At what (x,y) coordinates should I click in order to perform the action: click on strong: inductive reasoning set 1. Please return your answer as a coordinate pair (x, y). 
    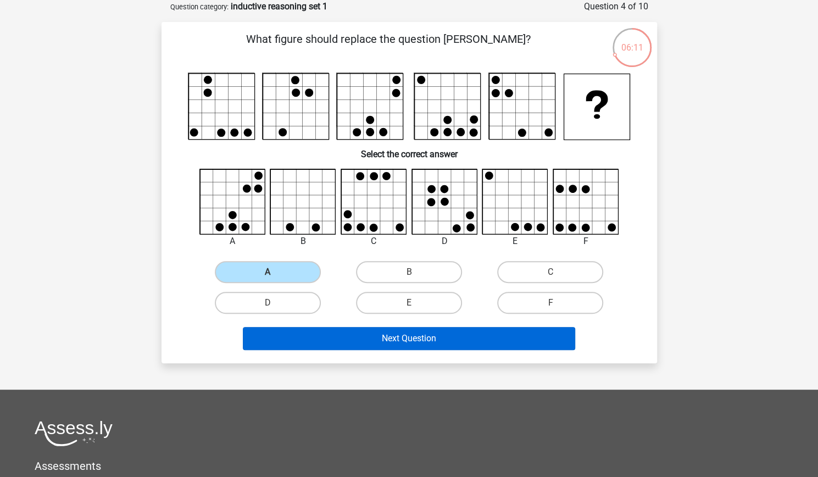
    Looking at the image, I should click on (279, 6).